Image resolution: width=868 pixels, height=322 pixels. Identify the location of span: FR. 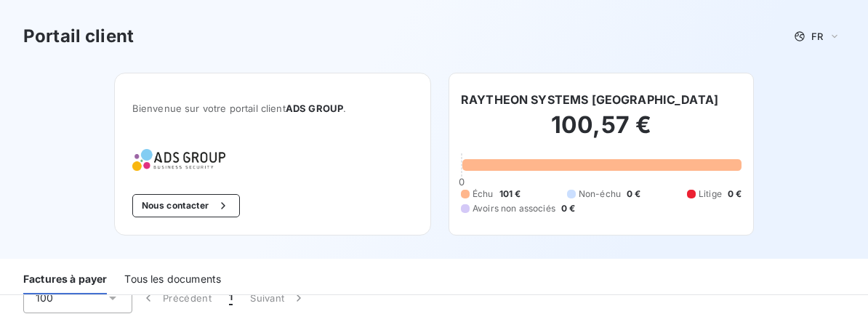
(817, 36).